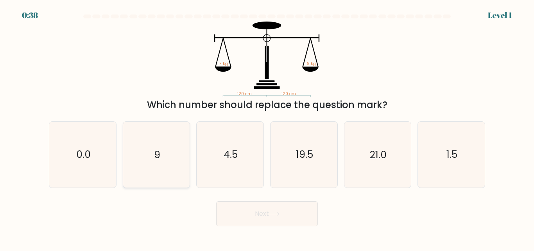  I want to click on text: 21.0, so click(378, 154).